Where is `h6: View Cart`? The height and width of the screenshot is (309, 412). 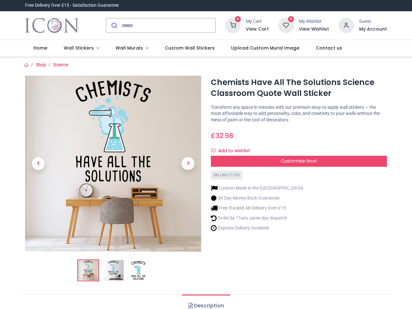 h6: View Cart is located at coordinates (257, 29).